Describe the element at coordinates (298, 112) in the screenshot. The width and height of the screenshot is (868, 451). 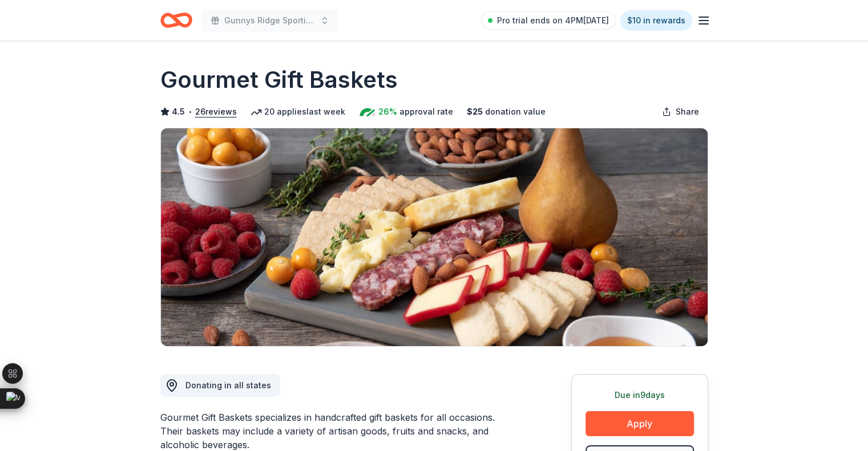
I see `div: 20 applies last week` at that location.